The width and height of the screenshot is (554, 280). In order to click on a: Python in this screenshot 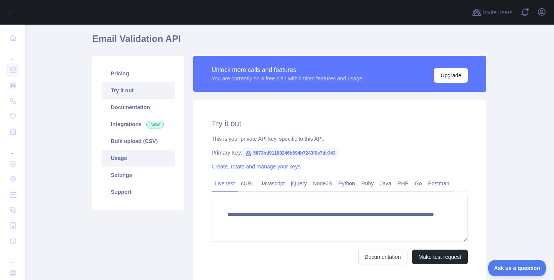, I will do `click(347, 183)`.